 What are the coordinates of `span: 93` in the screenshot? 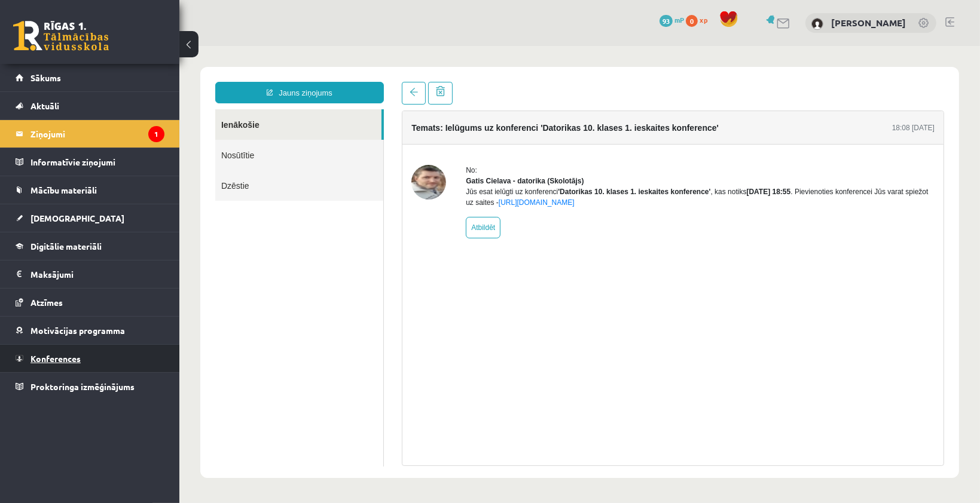 It's located at (666, 21).